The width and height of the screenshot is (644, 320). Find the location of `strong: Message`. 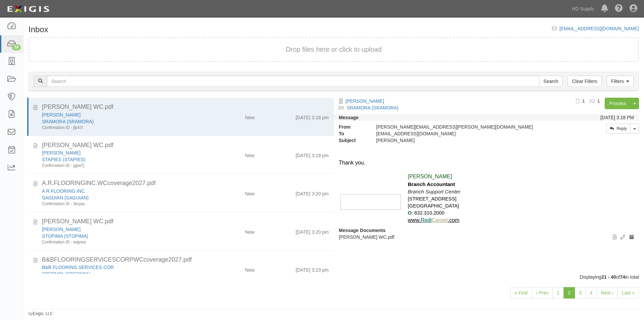

strong: Message is located at coordinates (348, 117).